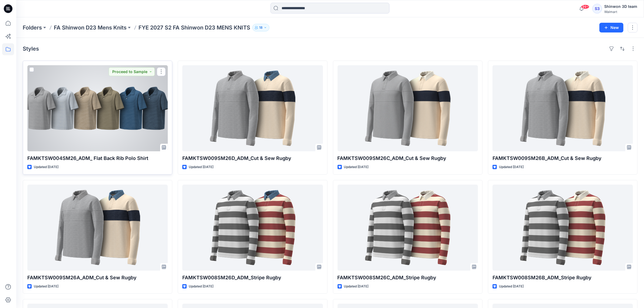 The width and height of the screenshot is (644, 308). What do you see at coordinates (252, 227) in the screenshot?
I see `a: FAMKTSW008SM26D_ADM_Stripe Rugby` at bounding box center [252, 227].